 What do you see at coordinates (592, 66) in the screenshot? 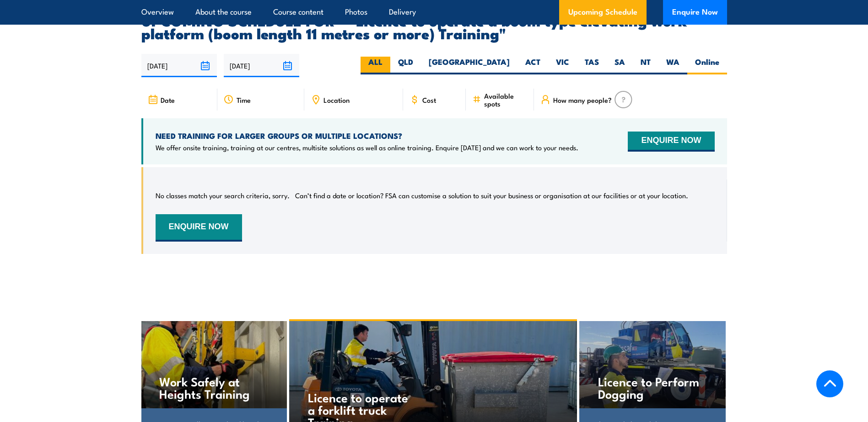
I see `label: TAS` at bounding box center [592, 66].